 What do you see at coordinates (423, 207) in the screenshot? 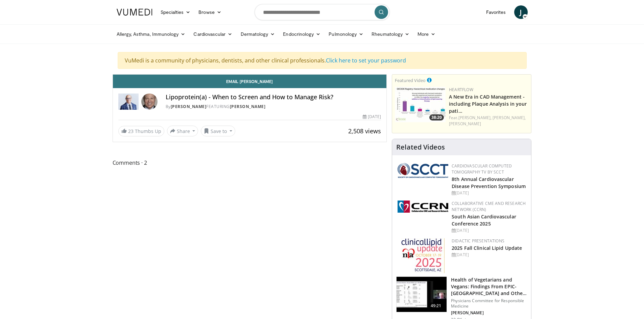
I see `img: a04ee3ba-8487-4636-b0fb-5e8d268f3737.png.150x105_q85_autocrop_double_scale_upscale_version-0.2.png` at bounding box center [423, 207].